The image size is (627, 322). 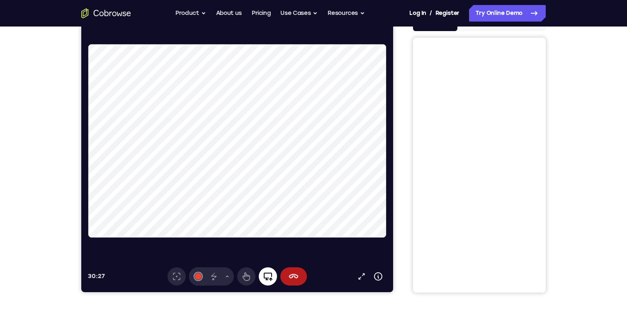 What do you see at coordinates (106, 13) in the screenshot?
I see `a: Go to the home page` at bounding box center [106, 13].